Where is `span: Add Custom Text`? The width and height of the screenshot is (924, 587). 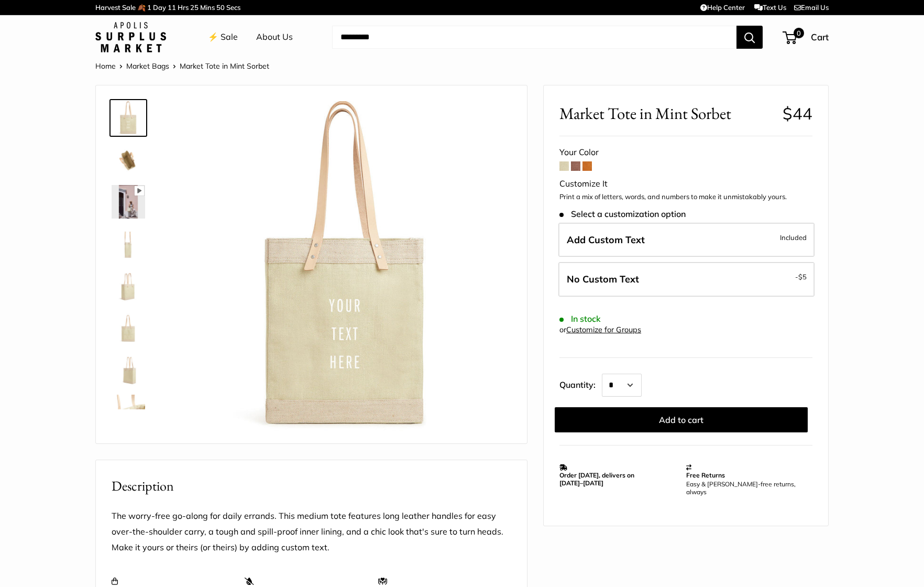
span: Add Custom Text is located at coordinates (606, 240).